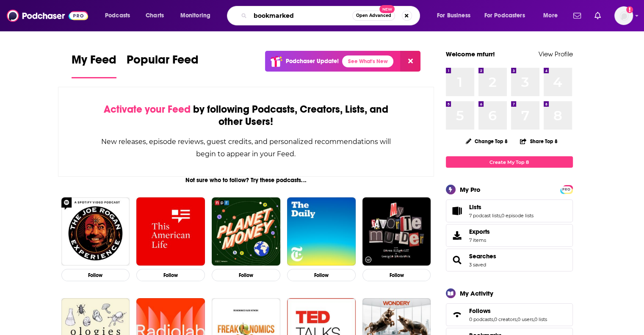 This screenshot has width=644, height=335. What do you see at coordinates (623, 16) in the screenshot?
I see `button: Show profile menu` at bounding box center [623, 16].